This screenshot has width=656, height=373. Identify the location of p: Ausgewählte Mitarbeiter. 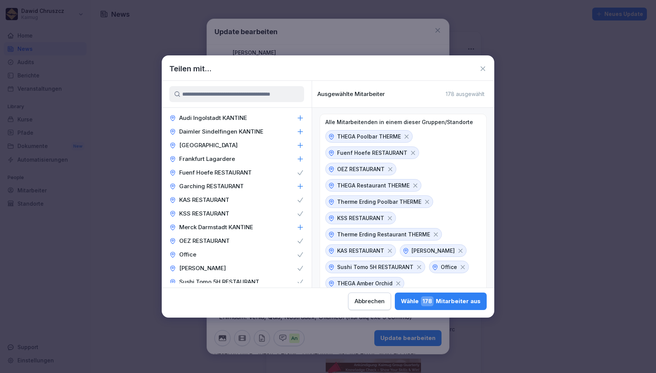
(351, 94).